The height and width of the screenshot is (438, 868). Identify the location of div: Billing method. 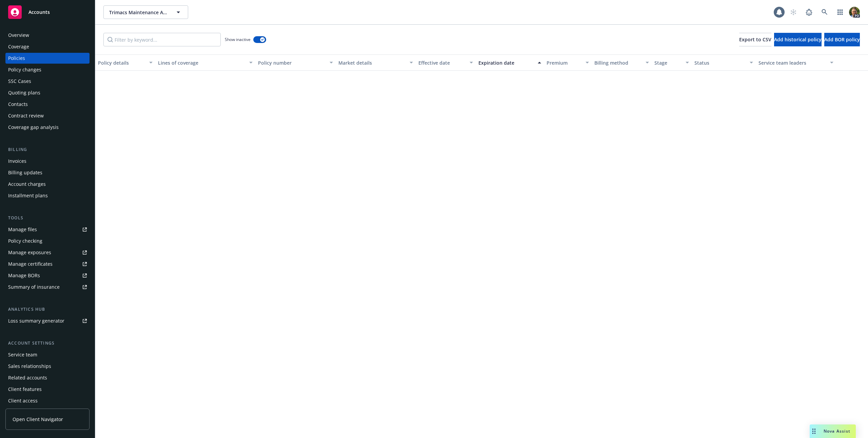
(618, 62).